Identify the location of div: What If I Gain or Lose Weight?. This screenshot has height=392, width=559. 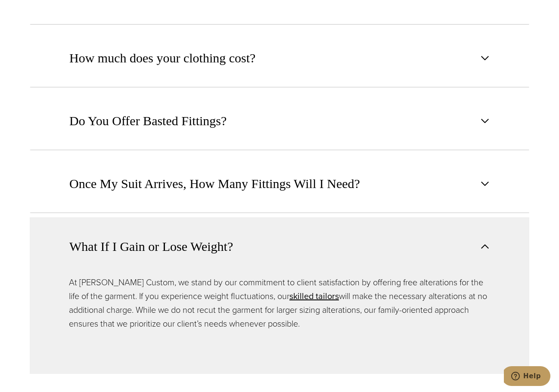
(280, 324).